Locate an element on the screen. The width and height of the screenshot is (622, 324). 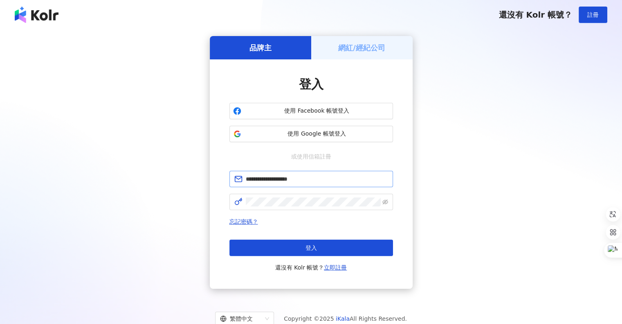
h5: 網紅/經紀公司 is located at coordinates (362, 47).